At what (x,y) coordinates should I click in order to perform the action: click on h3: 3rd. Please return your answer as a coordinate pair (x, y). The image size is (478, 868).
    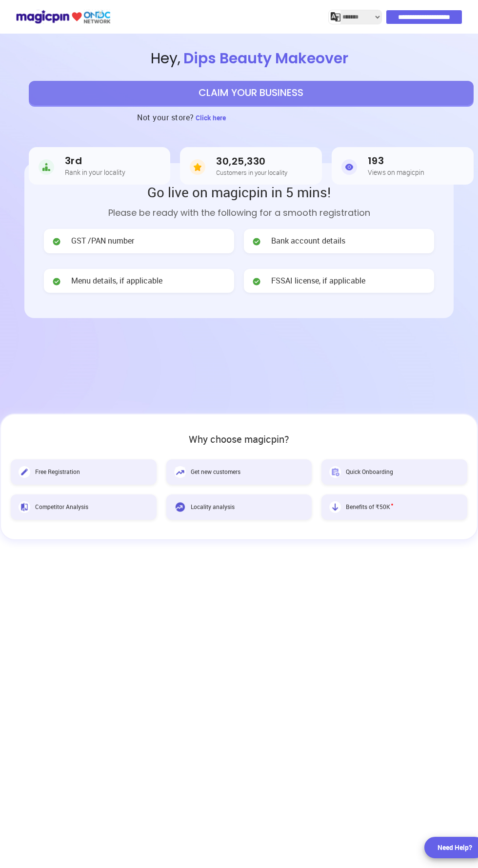
    Looking at the image, I should click on (95, 161).